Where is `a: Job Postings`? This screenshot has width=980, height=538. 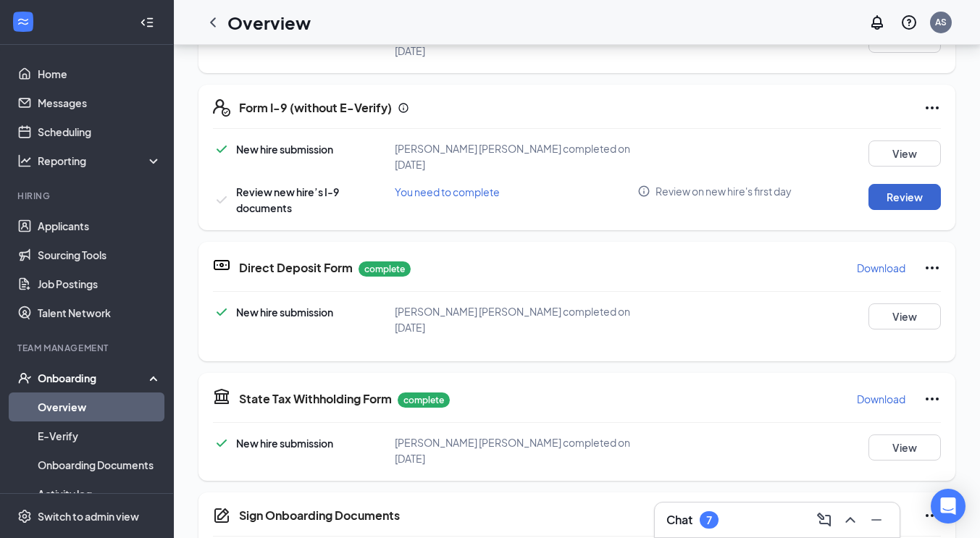
a: Job Postings is located at coordinates (99, 284).